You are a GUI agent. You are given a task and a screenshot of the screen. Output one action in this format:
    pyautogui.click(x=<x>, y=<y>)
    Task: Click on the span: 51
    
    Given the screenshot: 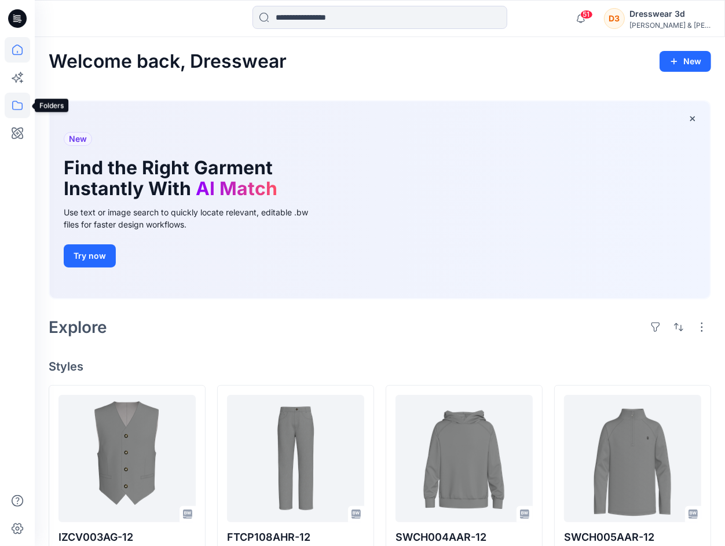 What is the action you would take?
    pyautogui.click(x=586, y=14)
    